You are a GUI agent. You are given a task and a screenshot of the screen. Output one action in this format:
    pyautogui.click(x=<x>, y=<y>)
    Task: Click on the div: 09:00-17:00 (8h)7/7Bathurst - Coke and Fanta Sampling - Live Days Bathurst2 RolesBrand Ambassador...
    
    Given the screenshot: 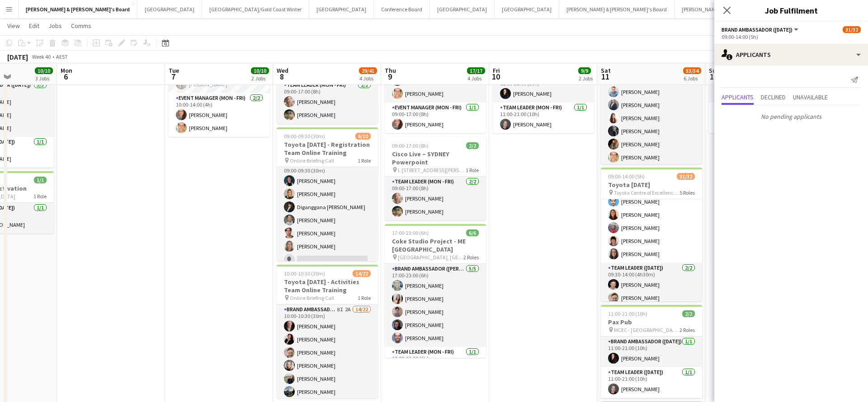 What is the action you would take?
    pyautogui.click(x=651, y=97)
    